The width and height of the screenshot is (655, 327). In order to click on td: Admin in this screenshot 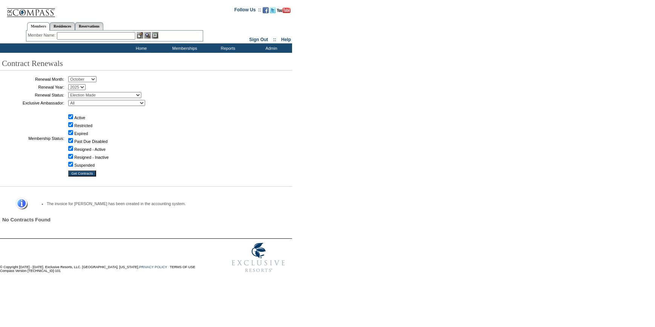, I will do `click(270, 48)`.